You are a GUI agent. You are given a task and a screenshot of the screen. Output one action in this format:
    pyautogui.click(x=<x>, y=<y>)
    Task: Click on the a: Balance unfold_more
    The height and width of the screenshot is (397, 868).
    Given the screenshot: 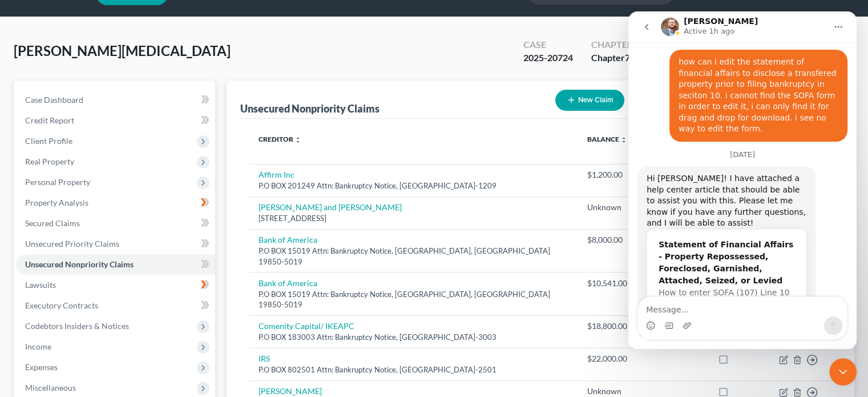 What is the action you would take?
    pyautogui.click(x=607, y=139)
    